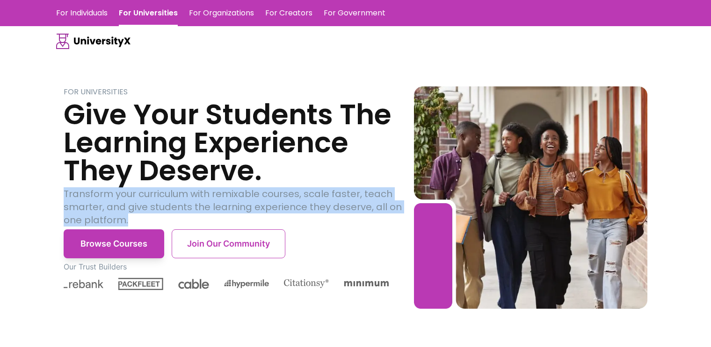  I want to click on h3: Give Your Students The Learning Experience They Deserve., so click(238, 143).